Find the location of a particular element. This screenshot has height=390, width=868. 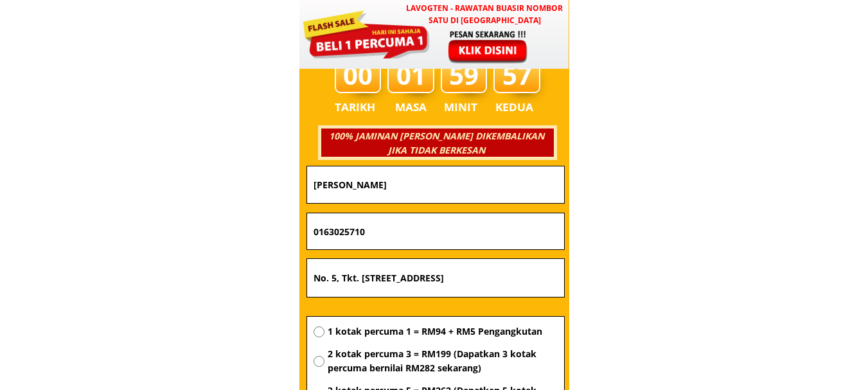

span: 1 kotak percuma 1 = RM94 + RM5 Pengangkutan is located at coordinates (443, 332).